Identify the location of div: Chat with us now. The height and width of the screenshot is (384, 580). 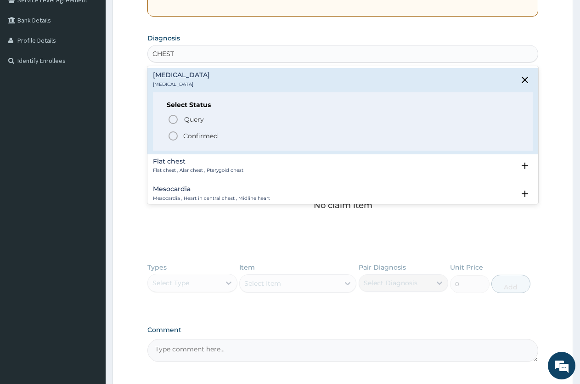
(101, 57).